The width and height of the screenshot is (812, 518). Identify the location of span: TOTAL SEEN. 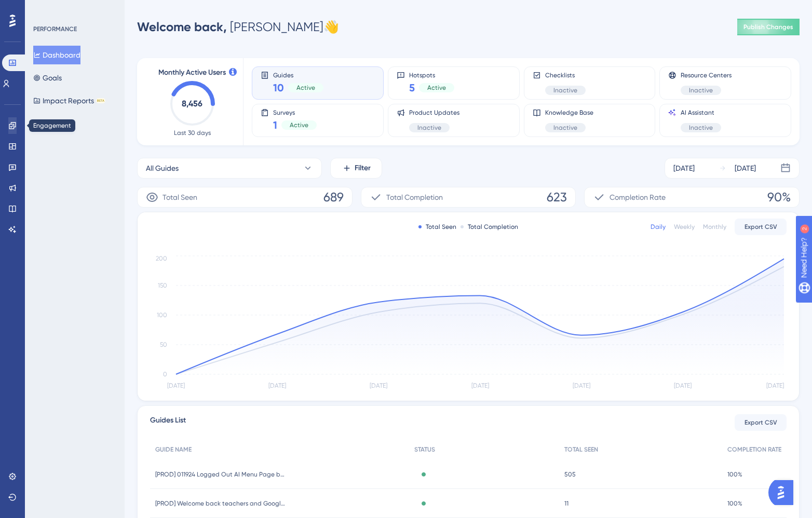
(581, 449).